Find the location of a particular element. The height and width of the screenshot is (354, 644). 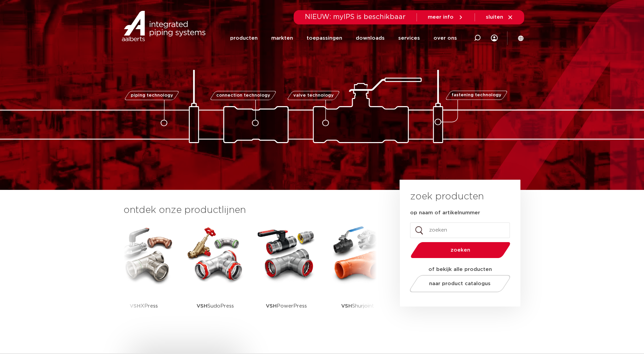

input: zoeken is located at coordinates (460, 230).